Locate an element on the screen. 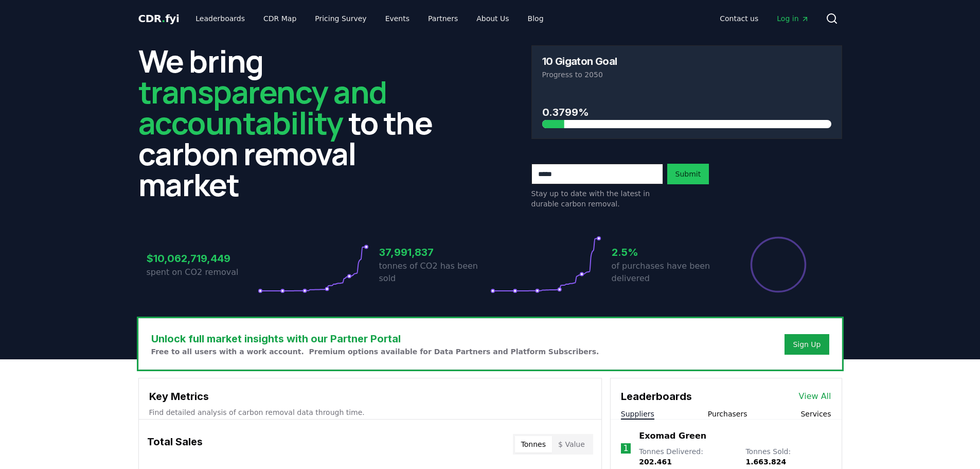  div: Sign Up is located at coordinates (806, 345).